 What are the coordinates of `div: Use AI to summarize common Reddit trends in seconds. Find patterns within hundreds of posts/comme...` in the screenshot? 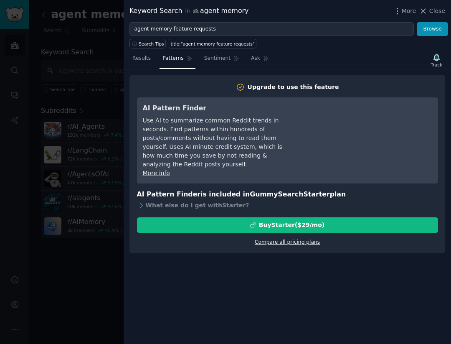 It's located at (219, 142).